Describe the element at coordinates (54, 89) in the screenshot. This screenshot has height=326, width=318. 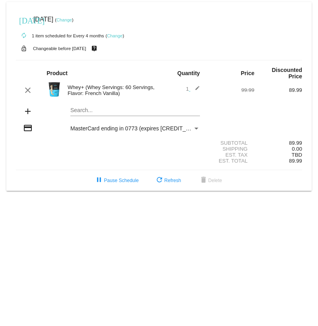
I see `img: Image-1-Carousel-Whey-5lb-Vanilla-no-badge-Transp.png` at that location.